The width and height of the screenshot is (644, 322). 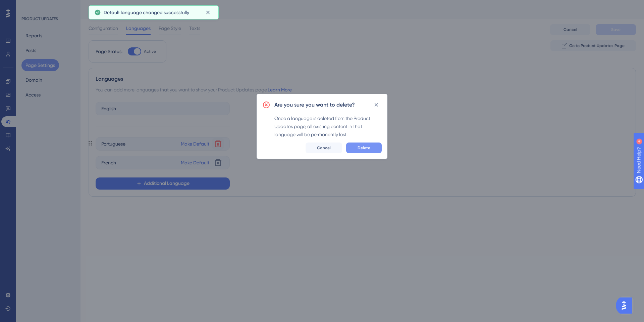 I want to click on div: Once a language is deleted from the Product Updates page, all existing content in that language w..., so click(x=328, y=127).